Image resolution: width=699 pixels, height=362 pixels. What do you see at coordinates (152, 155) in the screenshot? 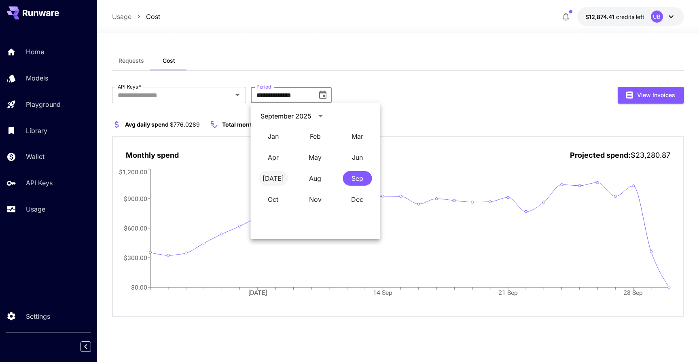
I see `p: Monthly spend` at bounding box center [152, 155].